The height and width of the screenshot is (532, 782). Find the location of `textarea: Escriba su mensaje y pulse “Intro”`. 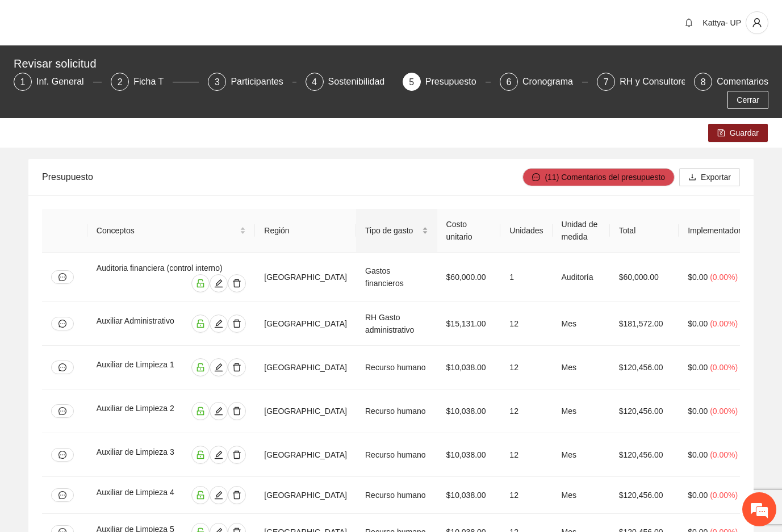

textarea: Escriba su mensaje y pulse “Intro” is located at coordinates (110, 330).